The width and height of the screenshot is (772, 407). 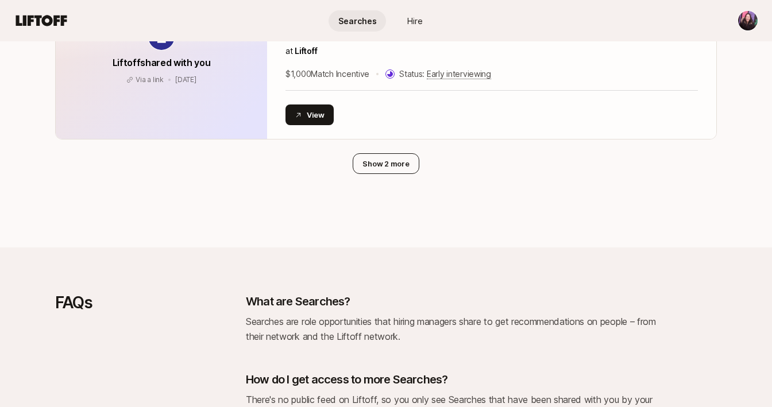 What do you see at coordinates (186, 79) in the screenshot?
I see `span: September 18, 2024 2:02pm` at bounding box center [186, 79].